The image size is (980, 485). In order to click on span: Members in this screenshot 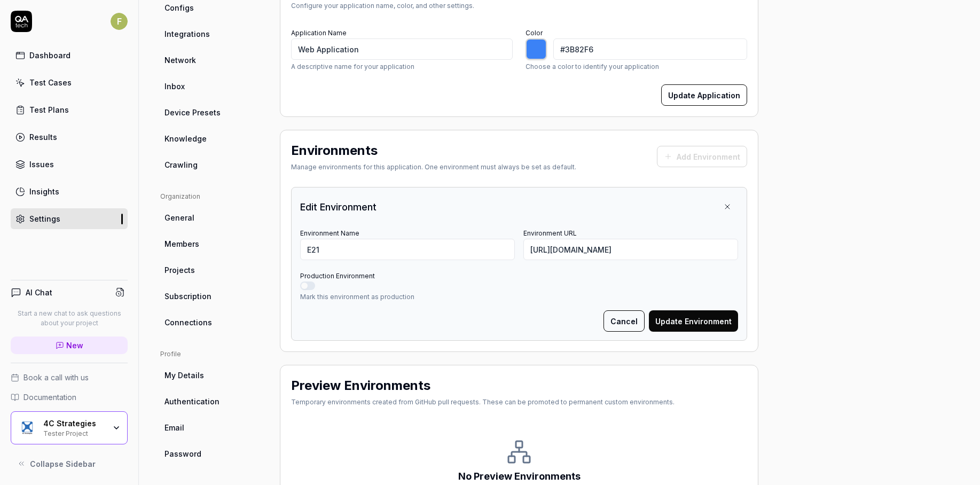, I will do `click(181, 243)`.